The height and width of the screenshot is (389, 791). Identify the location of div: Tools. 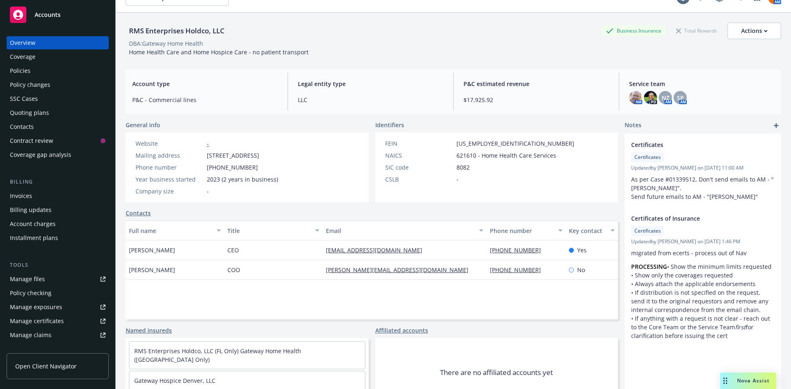
(58, 265).